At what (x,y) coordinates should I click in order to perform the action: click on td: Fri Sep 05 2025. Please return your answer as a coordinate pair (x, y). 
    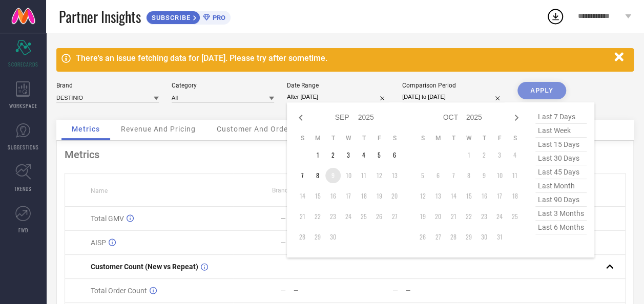
    Looking at the image, I should click on (379, 155).